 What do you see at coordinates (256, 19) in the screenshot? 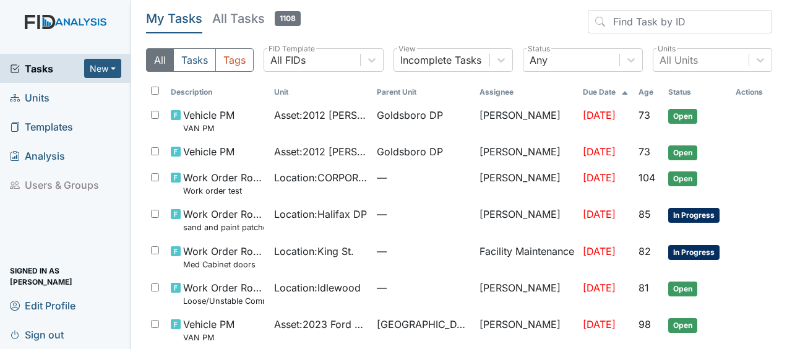
I see `h5: All Tasks` at bounding box center [256, 19].